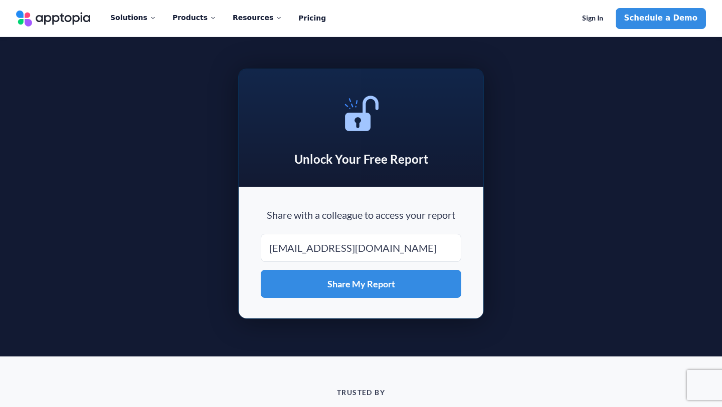  I want to click on a: Pricing, so click(312, 19).